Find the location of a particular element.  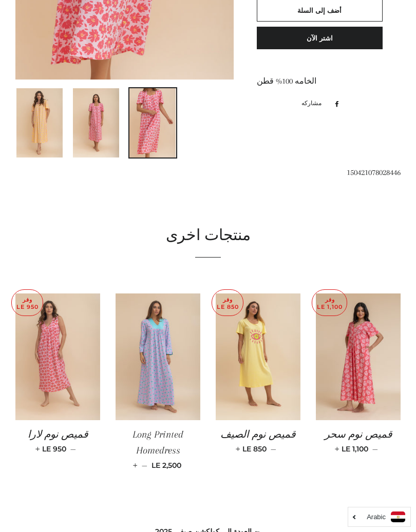

a: قميص نوم سحر — LE 1,100 is located at coordinates (358, 441).